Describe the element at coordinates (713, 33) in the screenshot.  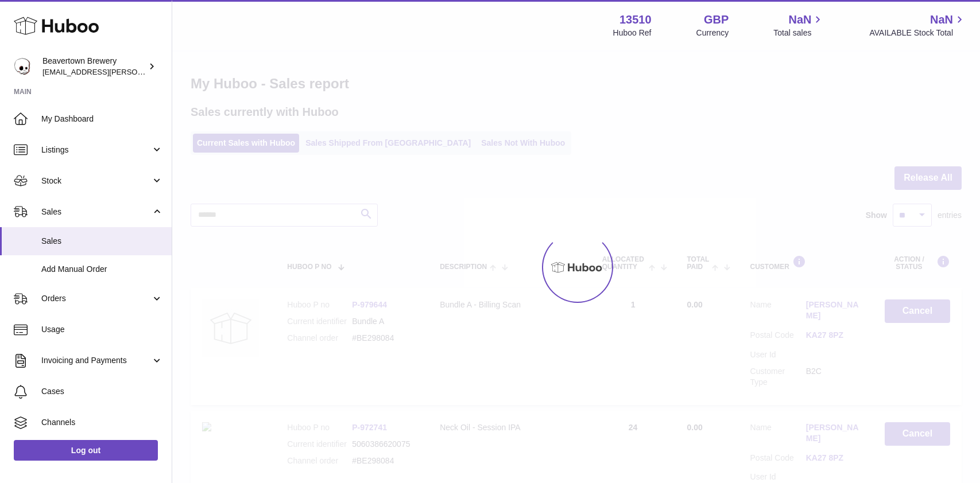
I see `div: Currency` at that location.